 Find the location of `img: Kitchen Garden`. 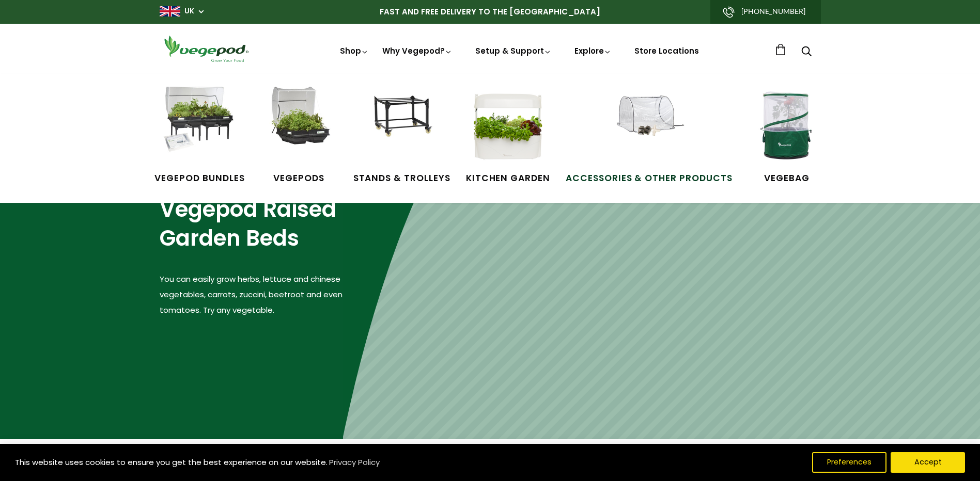

img: Kitchen Garden is located at coordinates (507, 125).